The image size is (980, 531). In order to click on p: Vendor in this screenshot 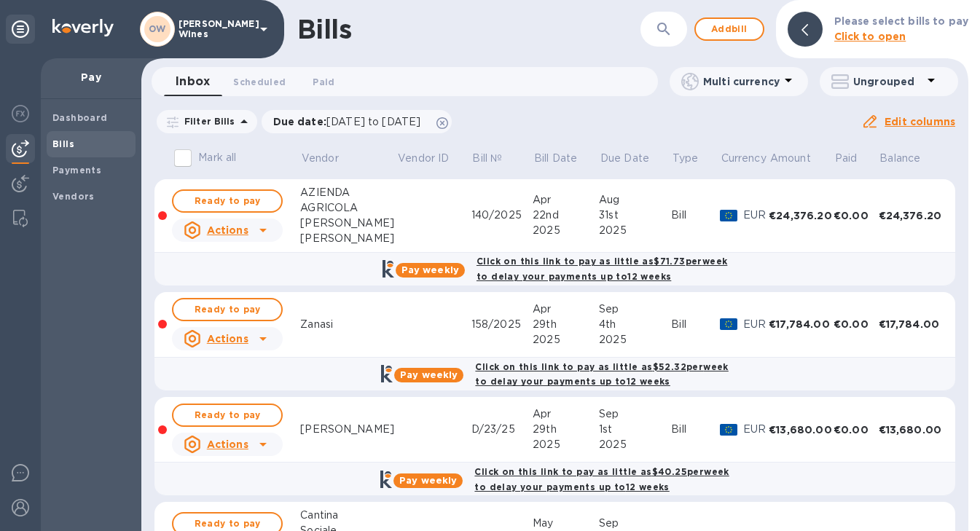, I will do `click(320, 158)`.